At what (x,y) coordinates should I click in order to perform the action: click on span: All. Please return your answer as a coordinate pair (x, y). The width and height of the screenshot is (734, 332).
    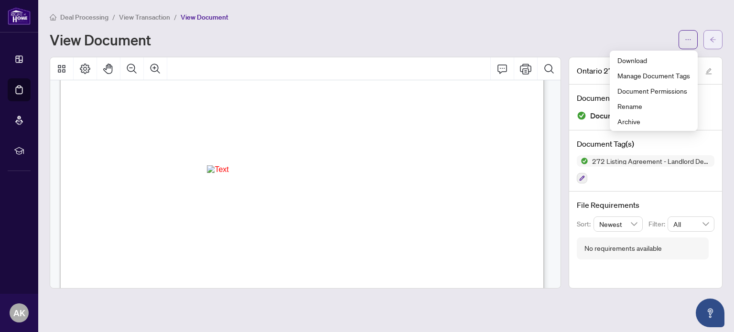
    Looking at the image, I should click on (691, 224).